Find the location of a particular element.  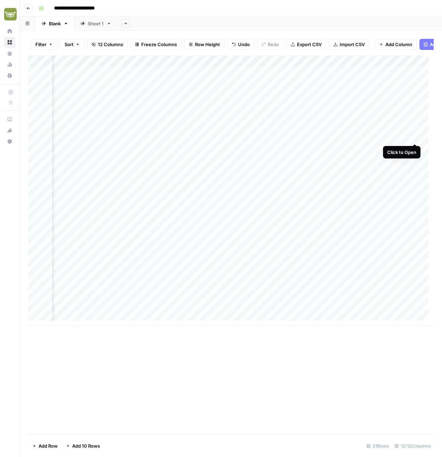

div: 21 Rows is located at coordinates (377, 446).